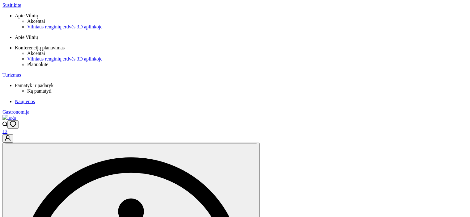 This screenshot has height=217, width=470. Describe the element at coordinates (241, 102) in the screenshot. I see `a: Naujienos` at that location.